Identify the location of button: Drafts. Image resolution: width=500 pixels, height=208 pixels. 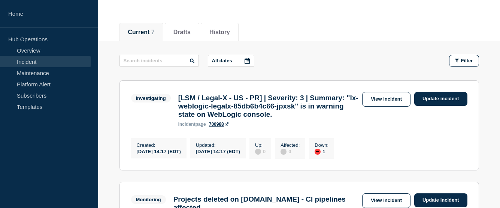
(182, 32).